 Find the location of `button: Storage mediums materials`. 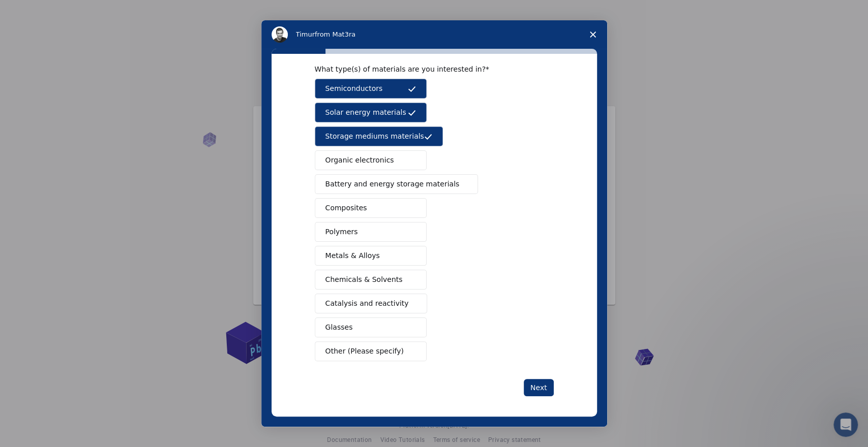

button: Storage mediums materials is located at coordinates (379, 136).